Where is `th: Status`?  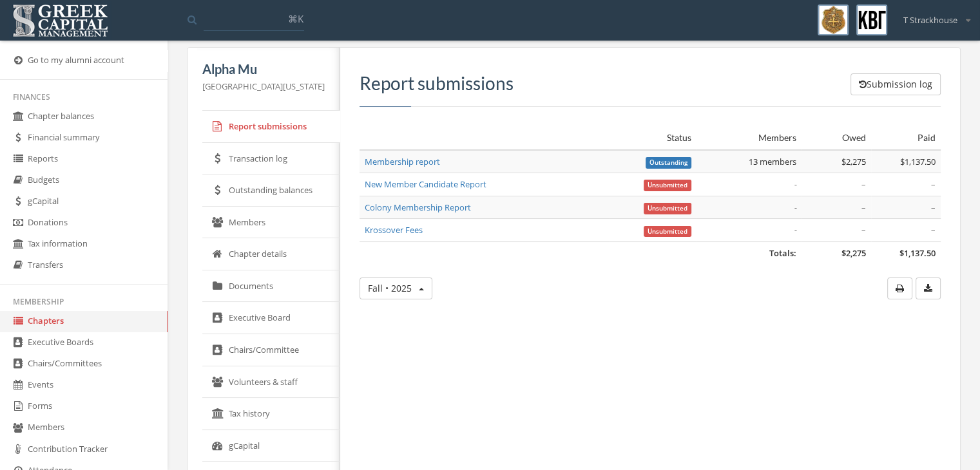 th: Status is located at coordinates (653, 138).